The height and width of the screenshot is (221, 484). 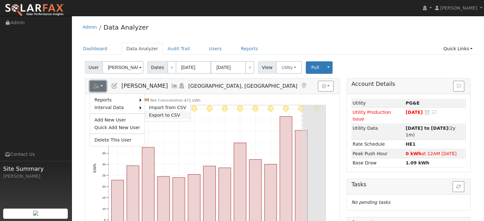 I want to click on a: Multi-Series Graph, so click(x=175, y=86).